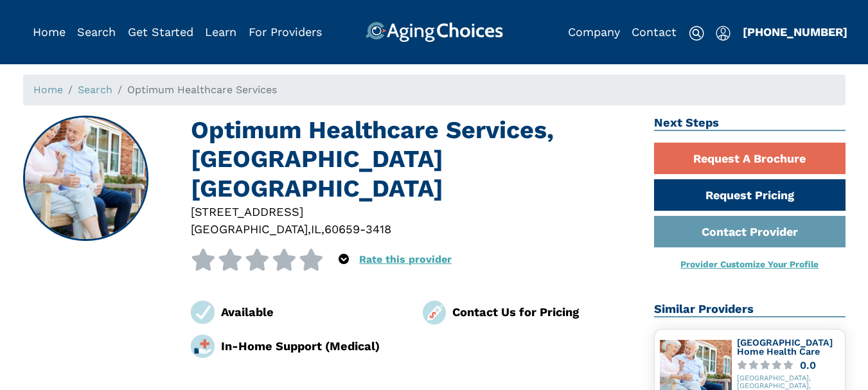 This screenshot has width=868, height=390. I want to click on nav: breadcrumb, so click(434, 90).